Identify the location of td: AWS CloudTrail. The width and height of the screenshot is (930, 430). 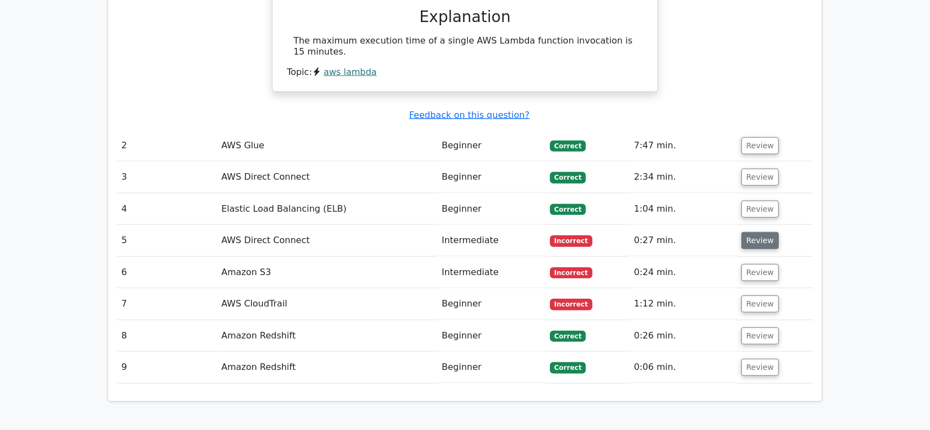
(327, 304).